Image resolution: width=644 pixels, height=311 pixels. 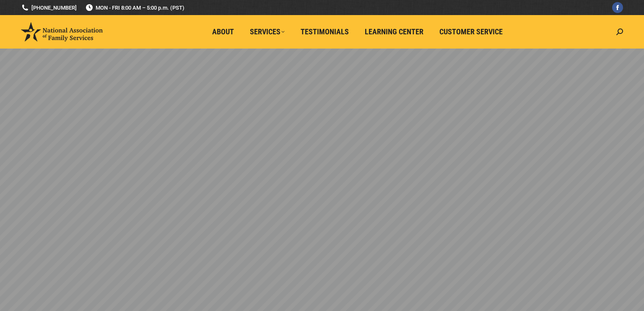 What do you see at coordinates (223, 32) in the screenshot?
I see `span: About` at bounding box center [223, 32].